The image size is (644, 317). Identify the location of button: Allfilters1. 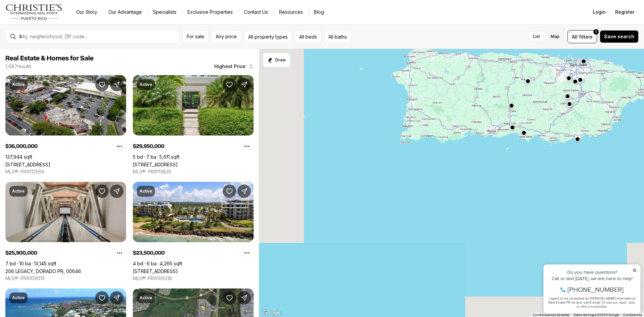
(583, 37).